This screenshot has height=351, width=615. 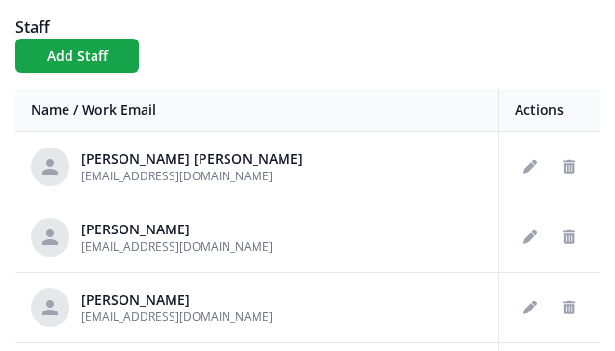 I want to click on button: Add Staff, so click(x=77, y=56).